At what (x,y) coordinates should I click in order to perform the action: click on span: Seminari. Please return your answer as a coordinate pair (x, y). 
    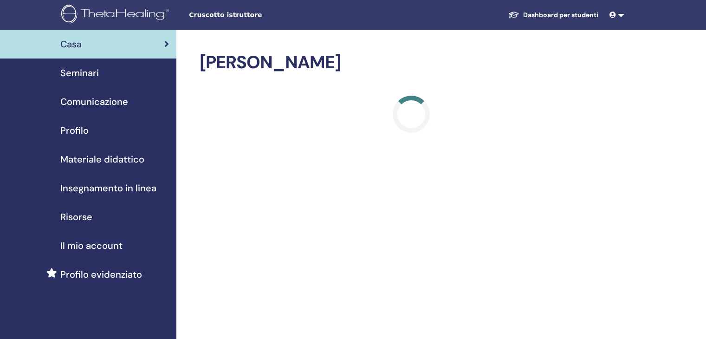
    Looking at the image, I should click on (79, 73).